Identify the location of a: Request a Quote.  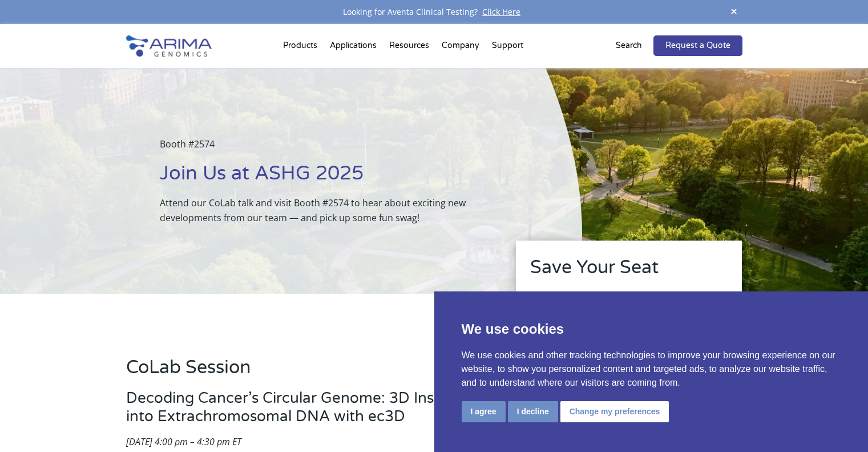
(698, 46).